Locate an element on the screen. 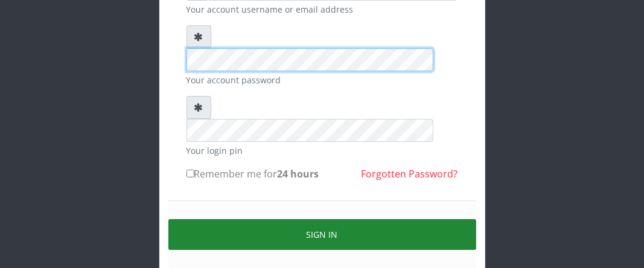  small: Your account username or email address is located at coordinates (322, 9).